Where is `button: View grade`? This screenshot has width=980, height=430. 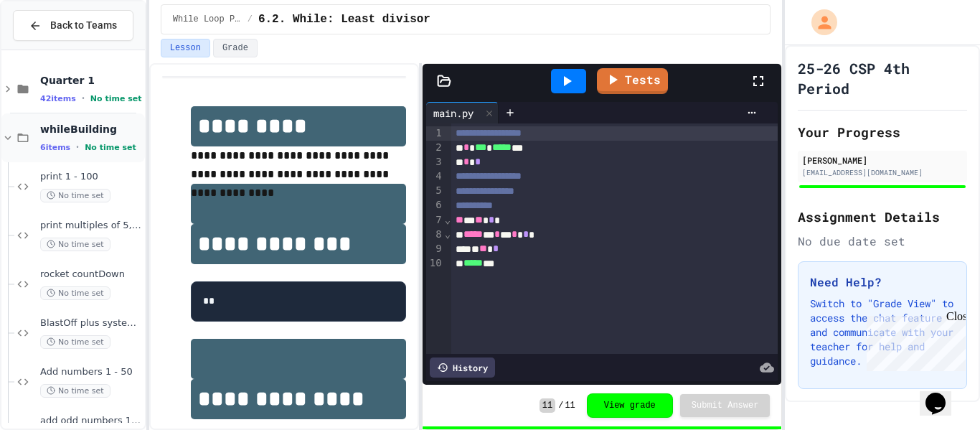
button: View grade is located at coordinates (630, 405).